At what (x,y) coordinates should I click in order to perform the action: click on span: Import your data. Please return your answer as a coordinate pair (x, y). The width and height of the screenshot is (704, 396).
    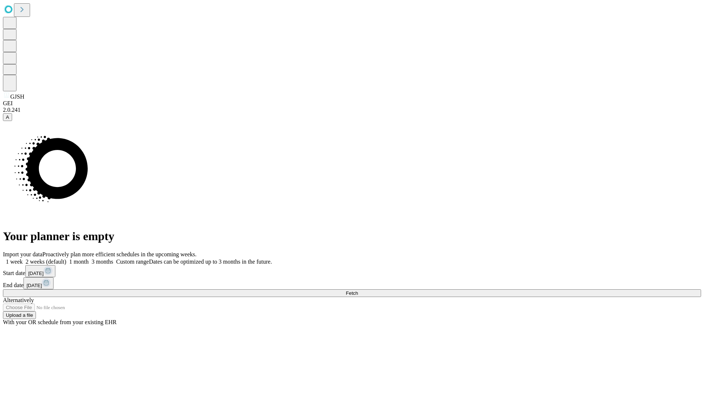
    Looking at the image, I should click on (23, 254).